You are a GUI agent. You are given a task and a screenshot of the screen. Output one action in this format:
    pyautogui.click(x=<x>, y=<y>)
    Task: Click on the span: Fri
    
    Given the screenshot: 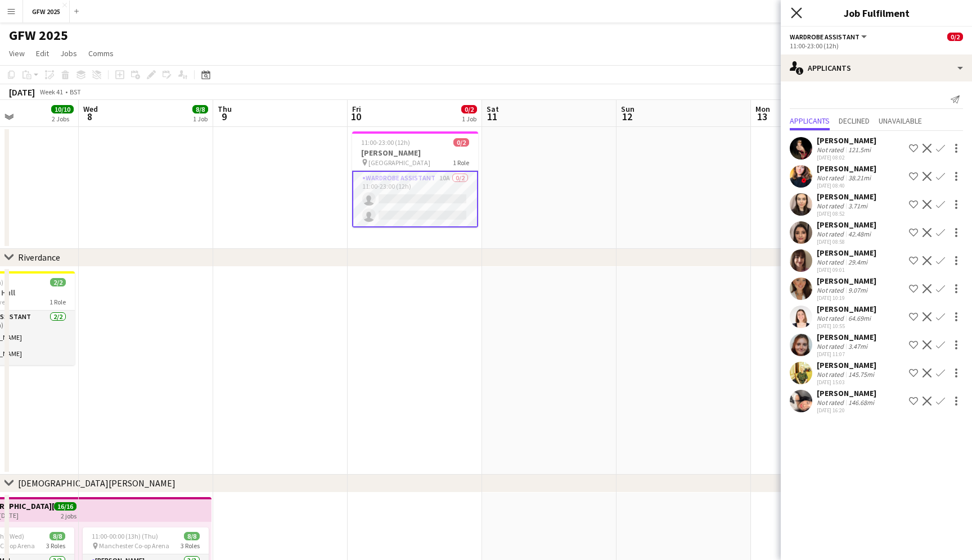 What is the action you would take?
    pyautogui.click(x=356, y=109)
    